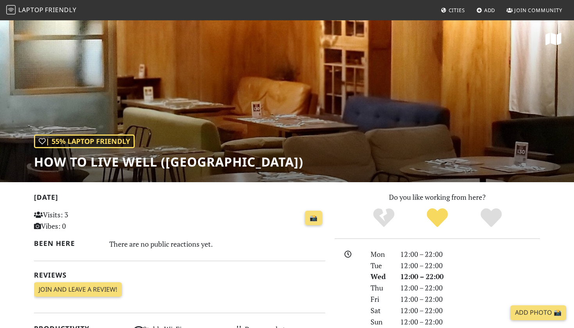 This screenshot has width=574, height=328. What do you see at coordinates (381, 276) in the screenshot?
I see `div: Wed` at bounding box center [381, 276].